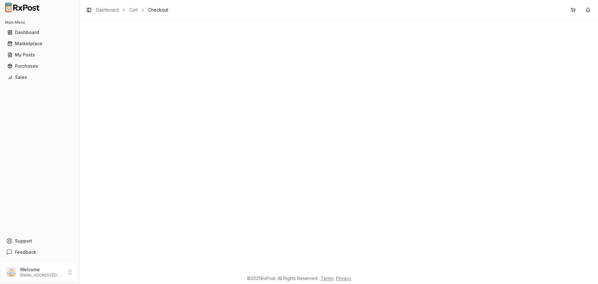 The image size is (598, 284). I want to click on a: Purchases, so click(40, 66).